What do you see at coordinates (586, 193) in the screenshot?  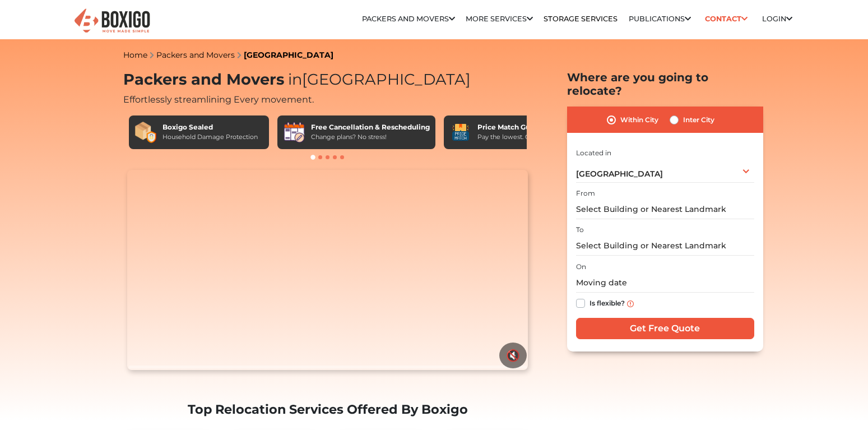 I see `label: From` at bounding box center [586, 193].